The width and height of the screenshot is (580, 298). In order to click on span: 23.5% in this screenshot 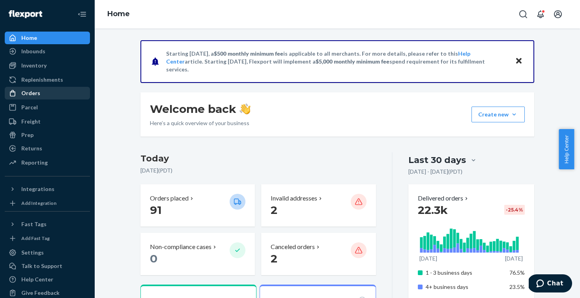, I will do `click(517, 287)`.